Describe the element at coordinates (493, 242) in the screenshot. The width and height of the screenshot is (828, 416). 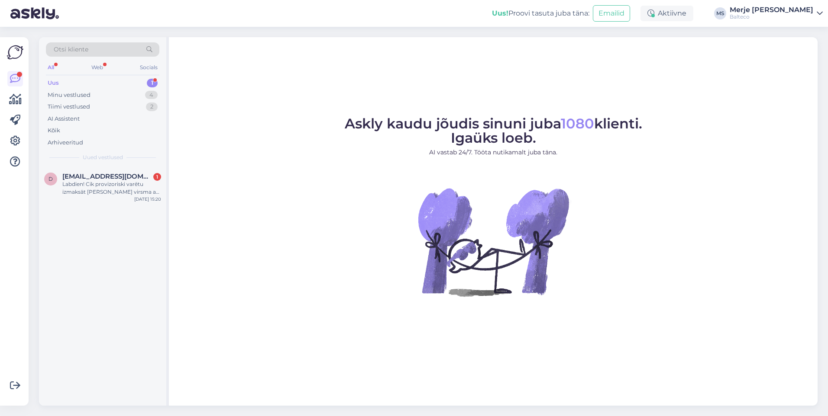
I see `img: No Chat active` at that location.